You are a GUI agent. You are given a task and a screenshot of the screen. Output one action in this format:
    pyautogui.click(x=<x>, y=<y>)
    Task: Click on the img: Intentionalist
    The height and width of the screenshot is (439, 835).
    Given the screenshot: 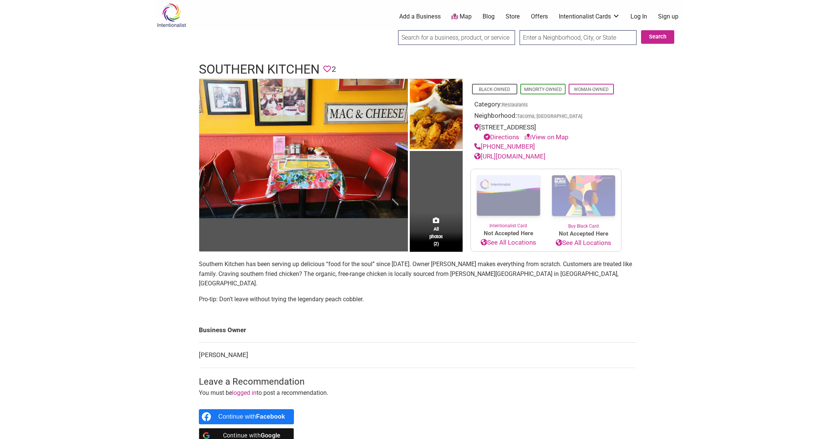 What is the action you would take?
    pyautogui.click(x=171, y=15)
    